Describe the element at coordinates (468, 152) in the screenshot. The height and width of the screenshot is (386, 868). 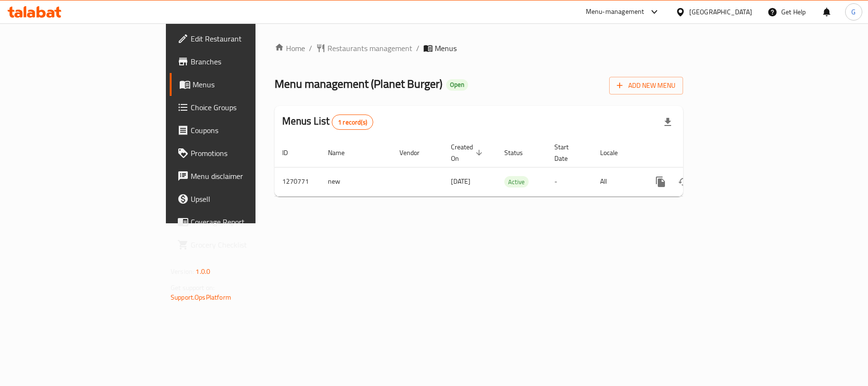
I see `span: Created On` at that location.